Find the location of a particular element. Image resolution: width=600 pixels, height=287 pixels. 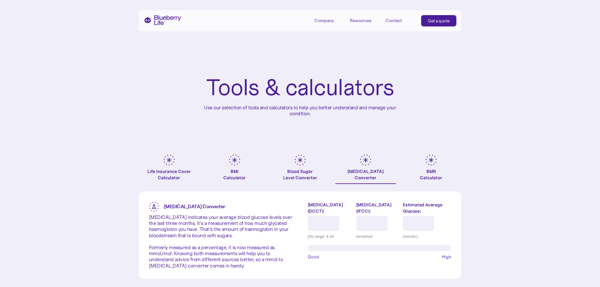

div: BMI Calculator is located at coordinates (234, 174).